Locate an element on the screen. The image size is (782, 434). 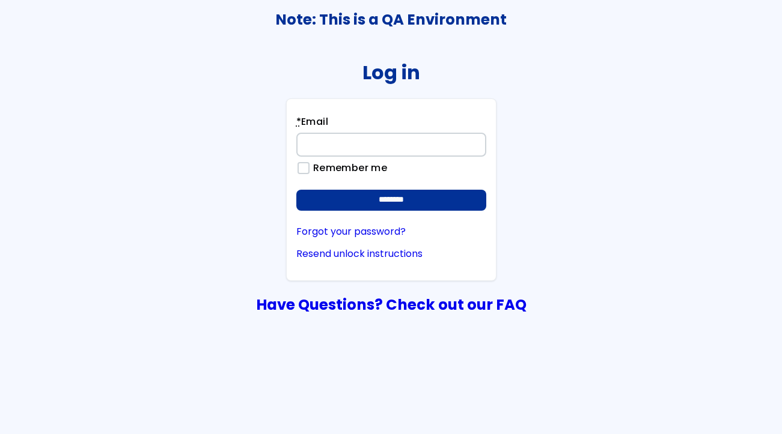
abbr: required is located at coordinates (299, 121).